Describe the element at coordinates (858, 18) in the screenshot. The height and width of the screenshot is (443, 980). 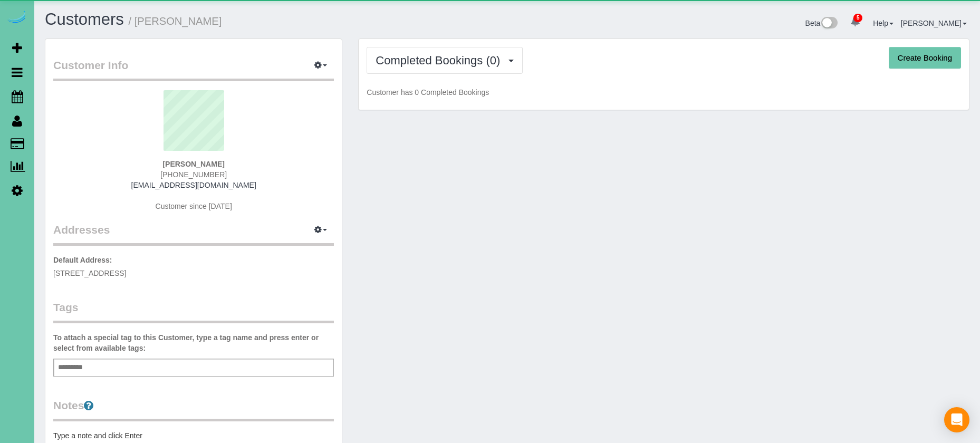
I see `span: 5` at that location.